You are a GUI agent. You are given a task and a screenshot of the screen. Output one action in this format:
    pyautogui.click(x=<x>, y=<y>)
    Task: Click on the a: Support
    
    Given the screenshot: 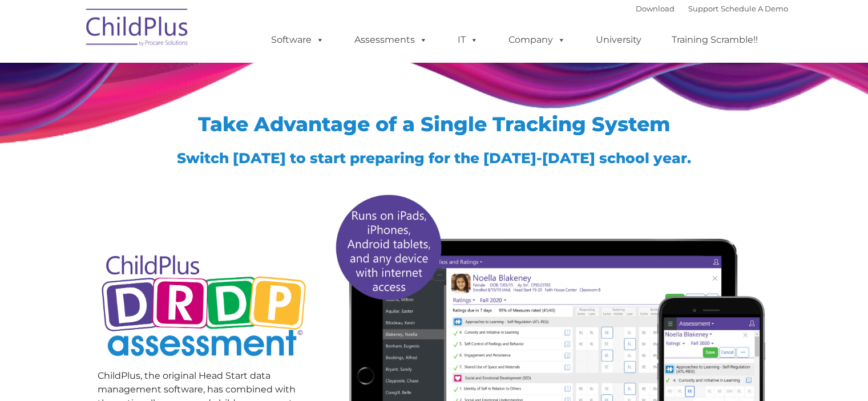 What is the action you would take?
    pyautogui.click(x=703, y=9)
    